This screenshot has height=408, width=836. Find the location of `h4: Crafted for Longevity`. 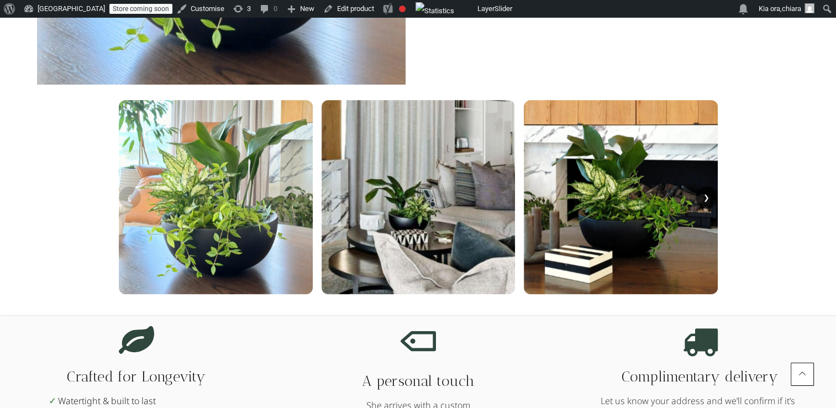

h4: Crafted for Longevity is located at coordinates (136, 377).